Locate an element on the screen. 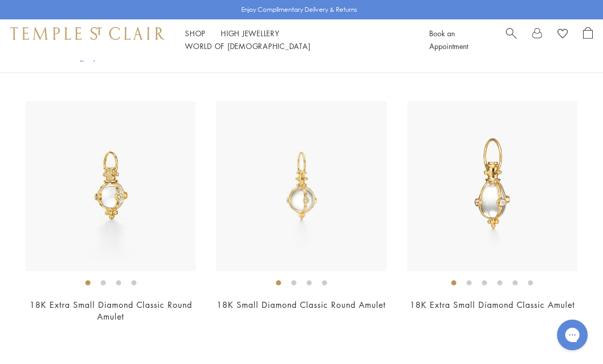 The width and height of the screenshot is (603, 364). nav: Main navigation is located at coordinates (296, 40).